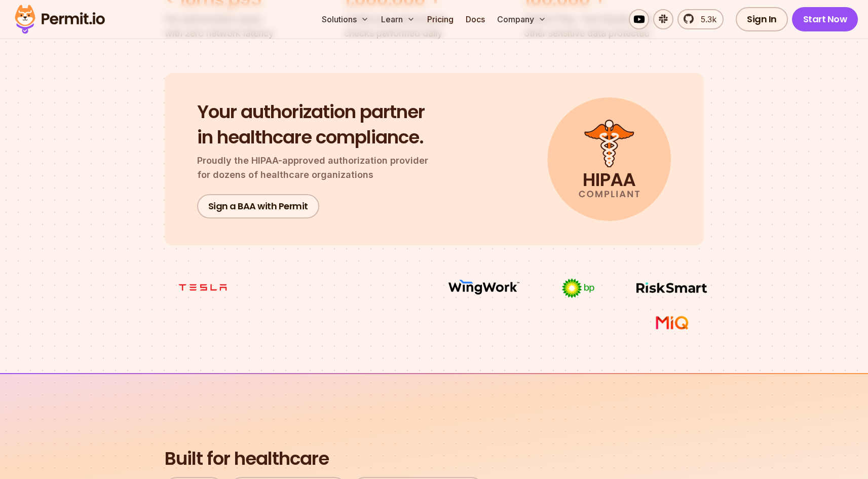 The width and height of the screenshot is (868, 479). I want to click on img: Intel, so click(297, 323).